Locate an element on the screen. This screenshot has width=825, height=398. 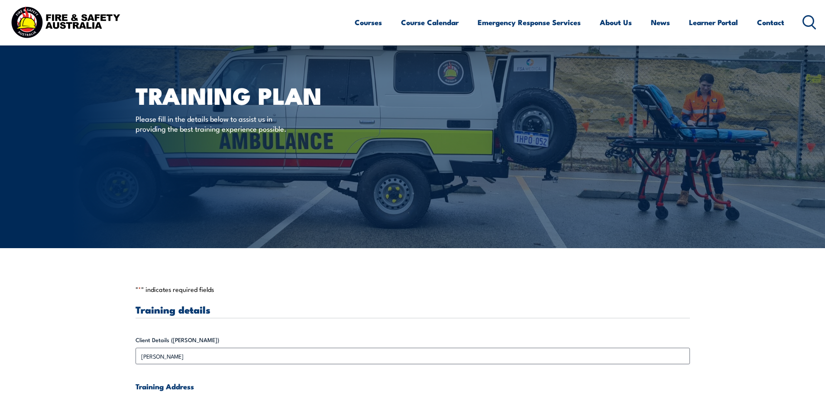
a: Learner Portal is located at coordinates (714, 22).